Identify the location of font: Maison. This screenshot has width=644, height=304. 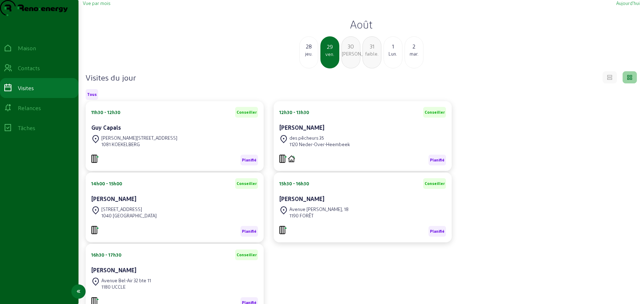
(27, 47).